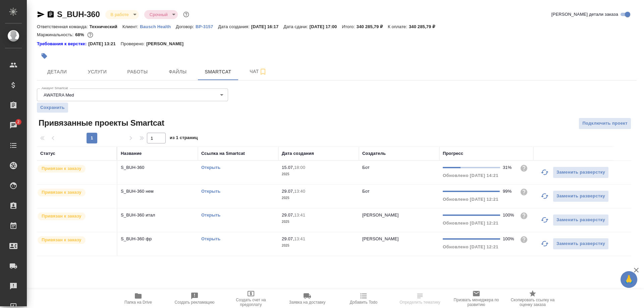  What do you see at coordinates (50, 14) in the screenshot?
I see `button: Скопировать ссылку` at bounding box center [50, 14].